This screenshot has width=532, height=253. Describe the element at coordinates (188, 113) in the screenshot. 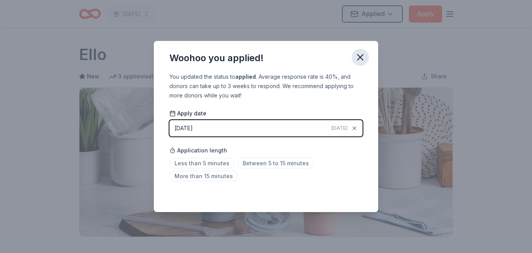

I see `span: Apply date` at that location.